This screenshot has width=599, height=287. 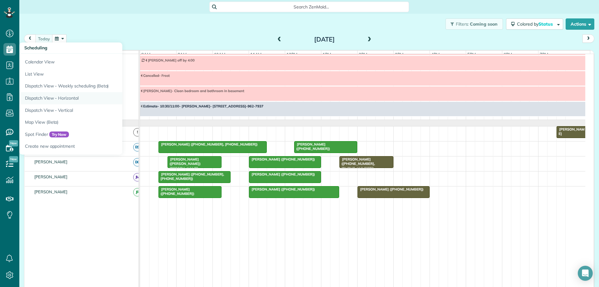 I want to click on a: List View, so click(x=97, y=74).